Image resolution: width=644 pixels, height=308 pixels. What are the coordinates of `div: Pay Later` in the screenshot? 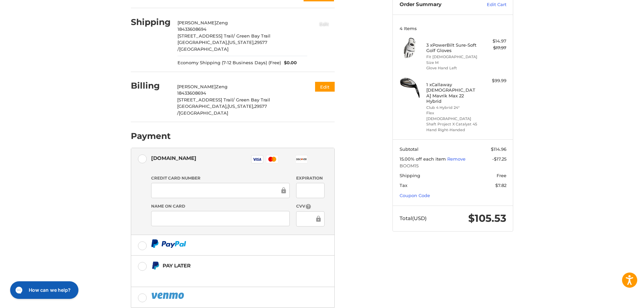 It's located at (227, 265).